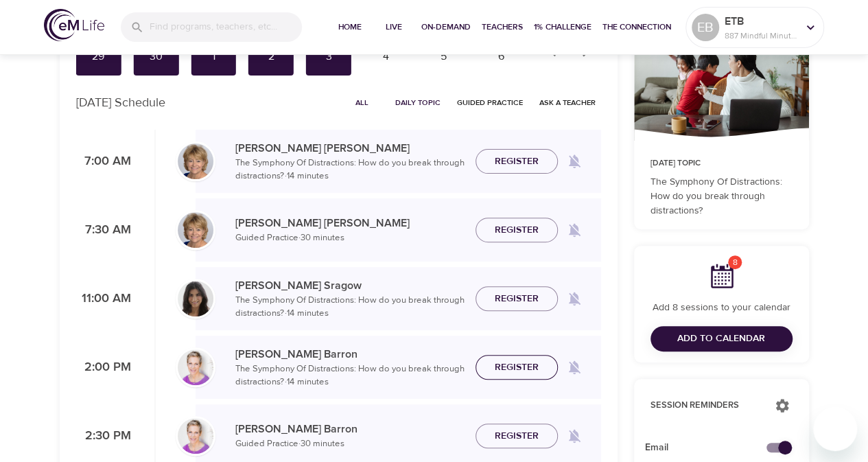  What do you see at coordinates (74, 25) in the screenshot?
I see `img: logo` at bounding box center [74, 25].